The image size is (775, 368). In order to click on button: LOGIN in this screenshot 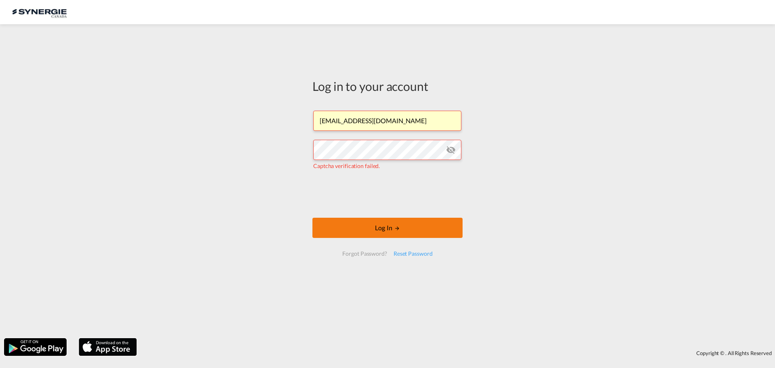, I will do `click(388, 228)`.